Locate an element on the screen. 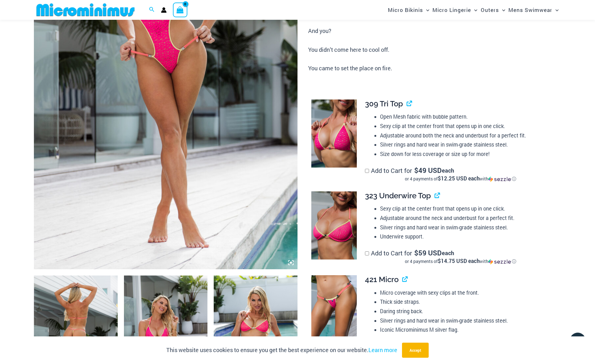  a: View Shopping Cart, empty is located at coordinates (180, 10).